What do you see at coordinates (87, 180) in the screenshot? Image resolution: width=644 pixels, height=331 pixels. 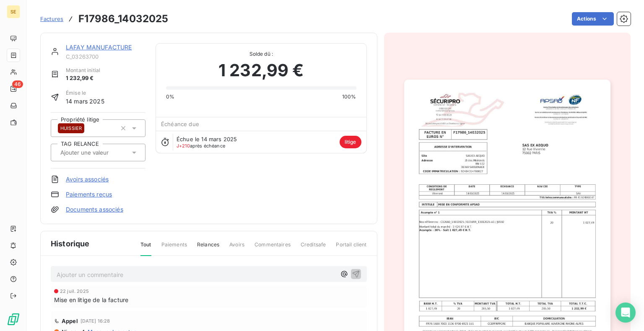 I see `a: Avoirs associés` at bounding box center [87, 180].